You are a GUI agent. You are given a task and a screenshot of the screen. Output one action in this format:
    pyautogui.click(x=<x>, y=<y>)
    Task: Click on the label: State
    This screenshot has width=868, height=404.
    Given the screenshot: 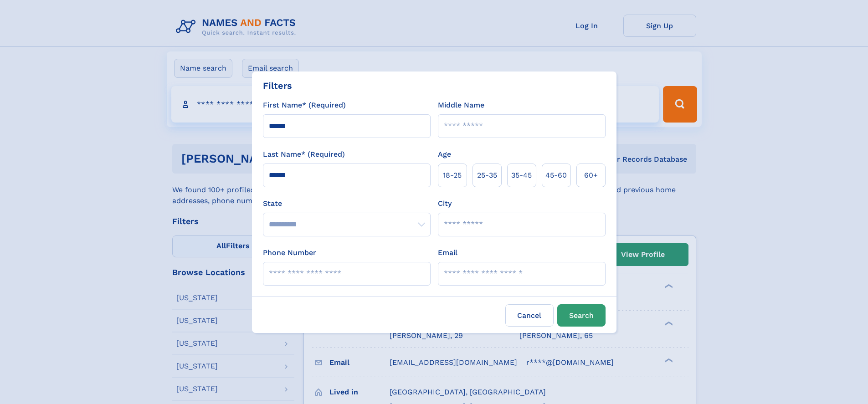 What is the action you would take?
    pyautogui.click(x=347, y=203)
    